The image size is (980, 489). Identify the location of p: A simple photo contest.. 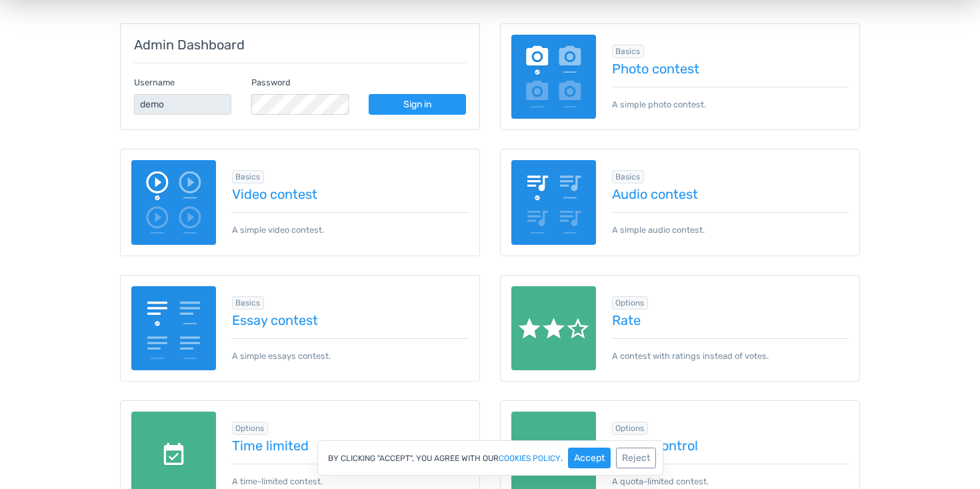
(730, 99).